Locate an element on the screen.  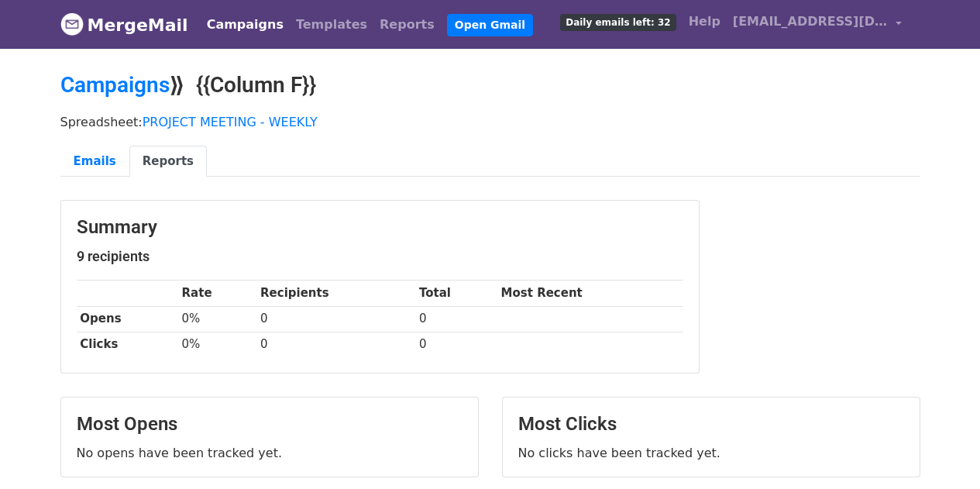
a: MergeMail is located at coordinates (124, 25).